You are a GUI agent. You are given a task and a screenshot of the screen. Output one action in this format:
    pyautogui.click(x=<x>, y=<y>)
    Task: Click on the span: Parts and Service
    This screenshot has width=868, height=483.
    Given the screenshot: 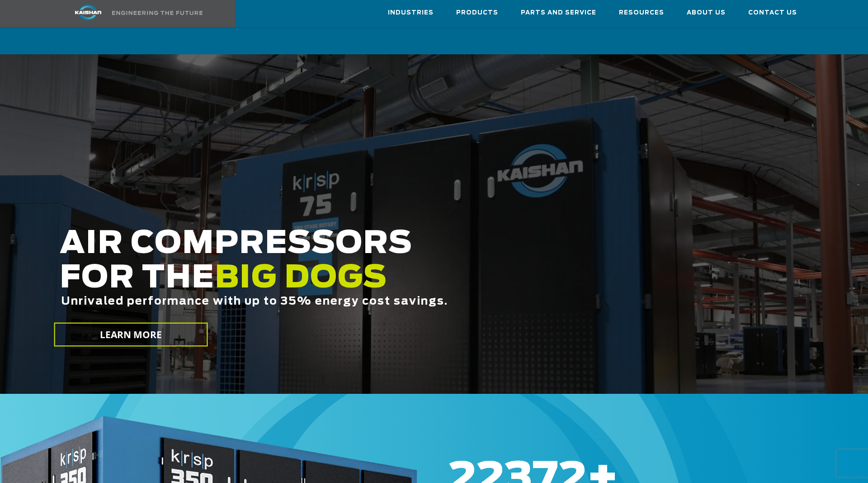 What is the action you would take?
    pyautogui.click(x=558, y=13)
    